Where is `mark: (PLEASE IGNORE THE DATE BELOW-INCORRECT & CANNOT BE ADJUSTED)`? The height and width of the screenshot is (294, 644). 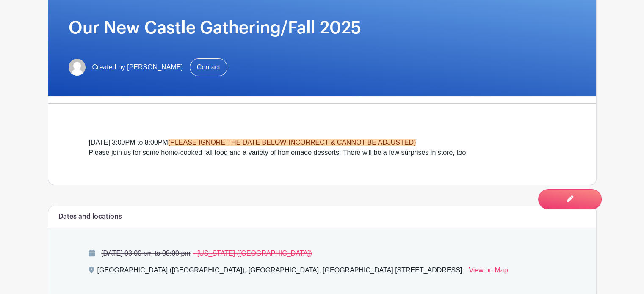 mark: (PLEASE IGNORE THE DATE BELOW-INCORRECT & CANNOT BE ADJUSTED) is located at coordinates (291, 142).